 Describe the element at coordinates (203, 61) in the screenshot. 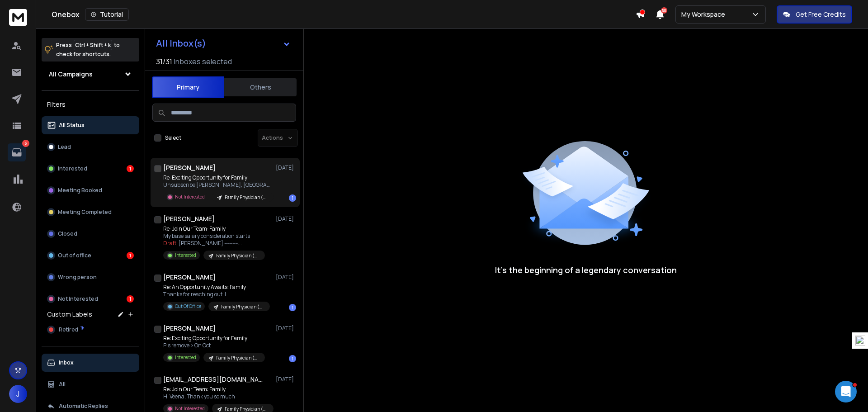

I see `h3: Inboxes selected` at that location.